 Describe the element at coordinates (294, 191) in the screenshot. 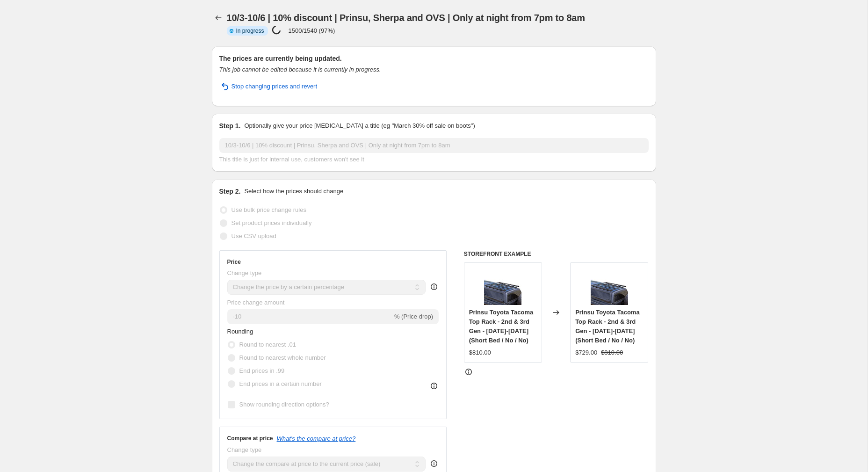

I see `p: Select how the prices should change` at that location.